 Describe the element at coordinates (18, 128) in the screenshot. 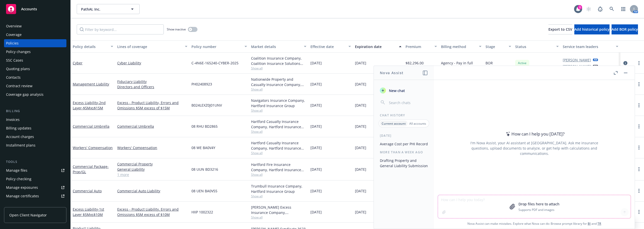

I see `div: Billing updates` at that location.